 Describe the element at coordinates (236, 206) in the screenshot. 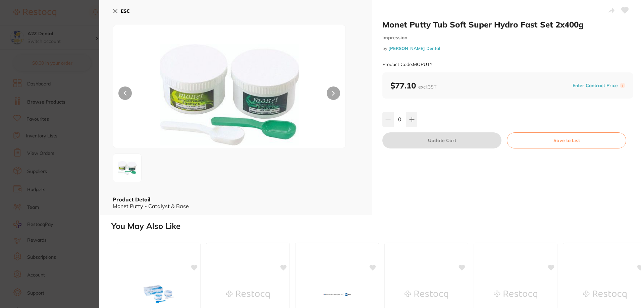

I see `div: Monet Putty - Catalyst & Base` at that location.